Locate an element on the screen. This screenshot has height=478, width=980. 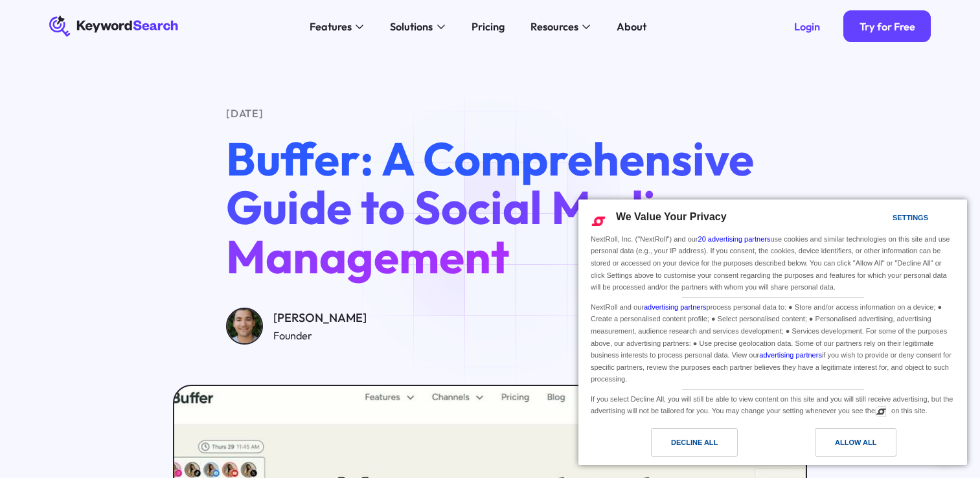
div: NextRoll, Inc. ("NextRoll") and our use cookies and similar technologies on this site and use per... is located at coordinates (773, 263).